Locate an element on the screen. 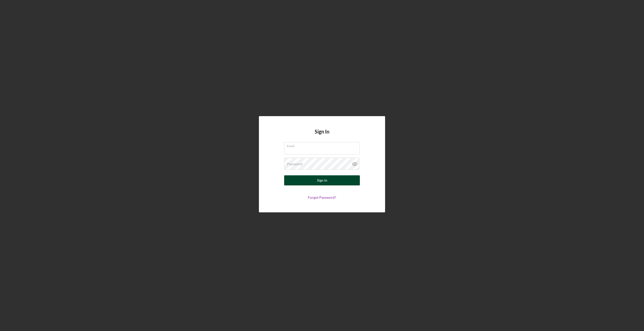 Image resolution: width=644 pixels, height=331 pixels. label: Password is located at coordinates (295, 164).